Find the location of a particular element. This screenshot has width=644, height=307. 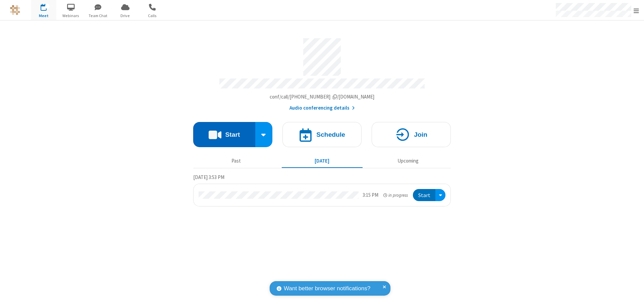

span: Copy my meeting room link is located at coordinates (322, 97).